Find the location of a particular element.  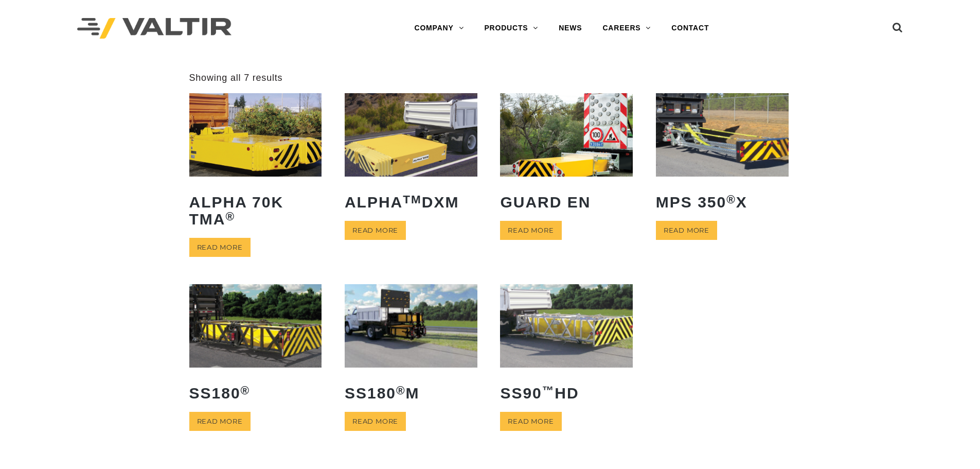

h2: SS90 HD is located at coordinates (566, 393).